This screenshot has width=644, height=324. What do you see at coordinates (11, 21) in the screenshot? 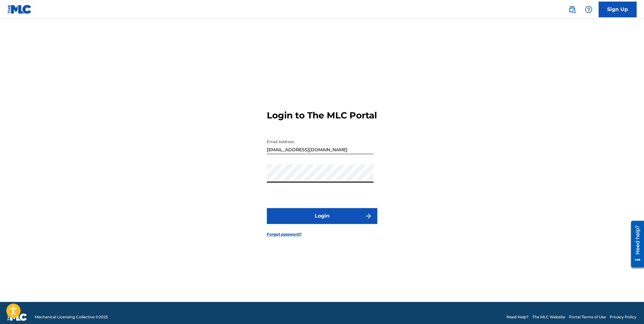
I see `div: Need help?` at bounding box center [11, 21].